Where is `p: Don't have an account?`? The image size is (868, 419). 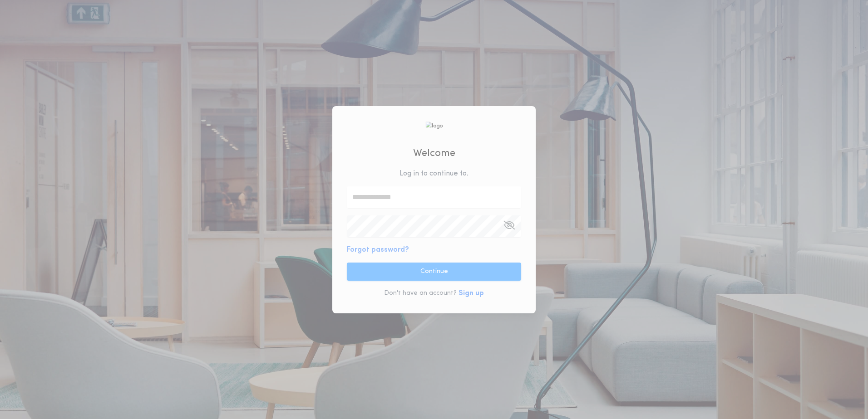
p: Don't have an account? is located at coordinates (420, 294).